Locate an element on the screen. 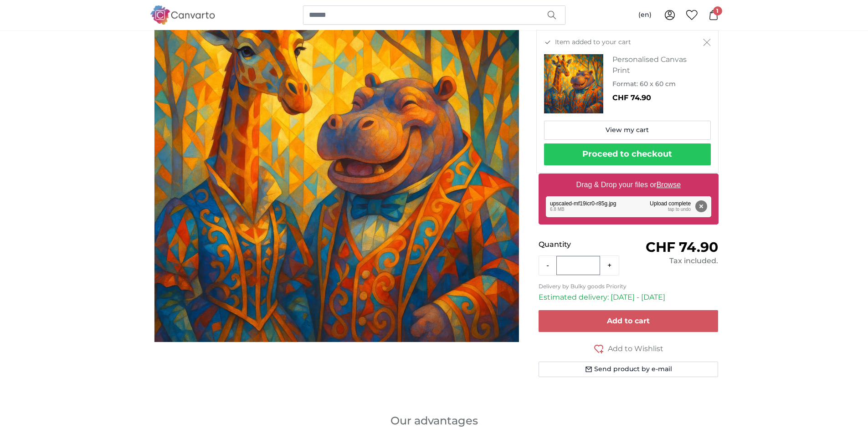 This screenshot has width=868, height=434. button: Add to Wishlist is located at coordinates (628, 348).